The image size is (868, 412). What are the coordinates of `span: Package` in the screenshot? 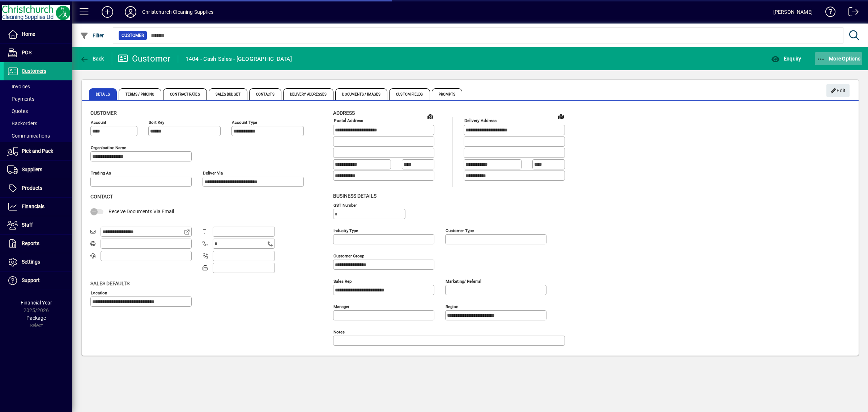 It's located at (36, 318).